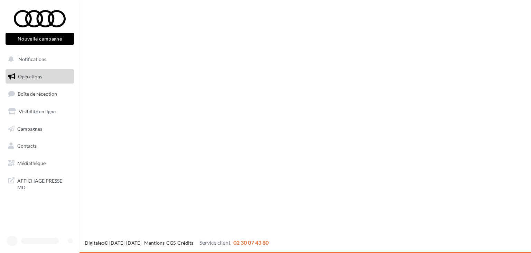 This screenshot has height=253, width=531. I want to click on span: Notifications, so click(32, 59).